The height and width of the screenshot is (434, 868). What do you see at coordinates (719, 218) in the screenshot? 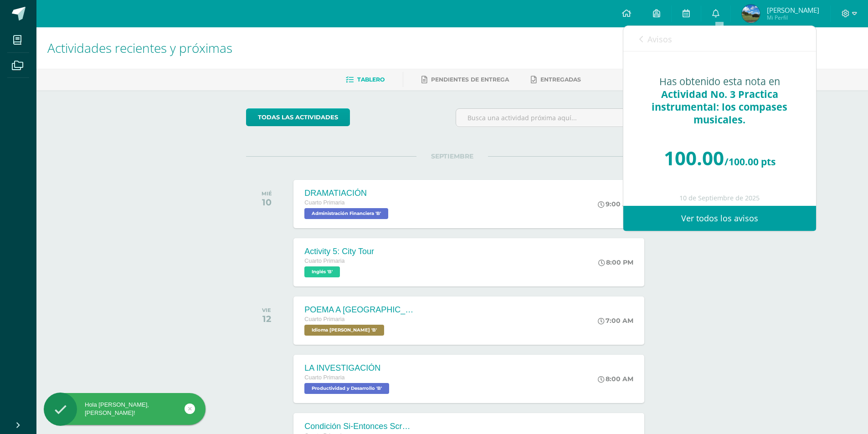
I see `a: Ver todos los avisos` at bounding box center [719, 218].